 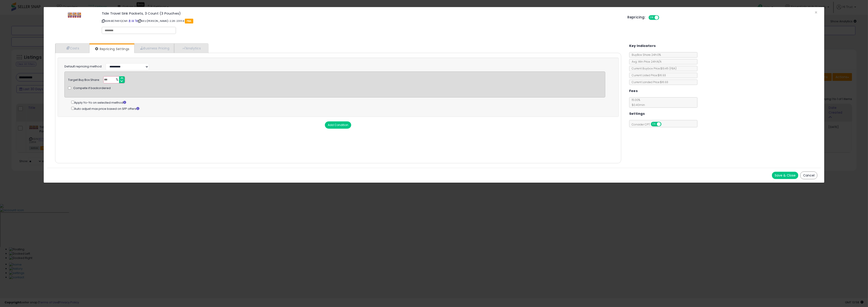 I want to click on span: Current Buybox Price:, so click(x=653, y=68).